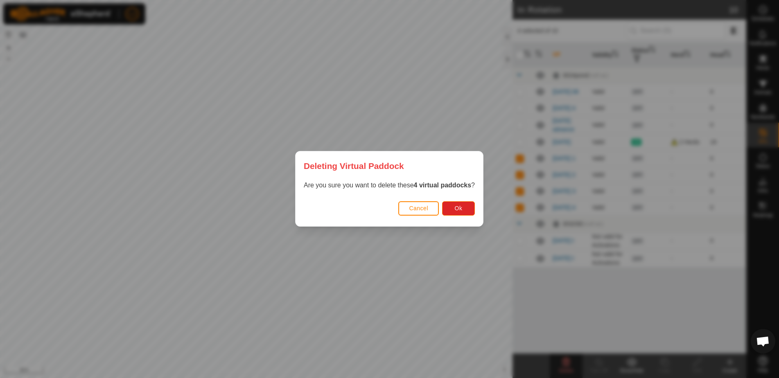  I want to click on span: Cancel, so click(419, 209).